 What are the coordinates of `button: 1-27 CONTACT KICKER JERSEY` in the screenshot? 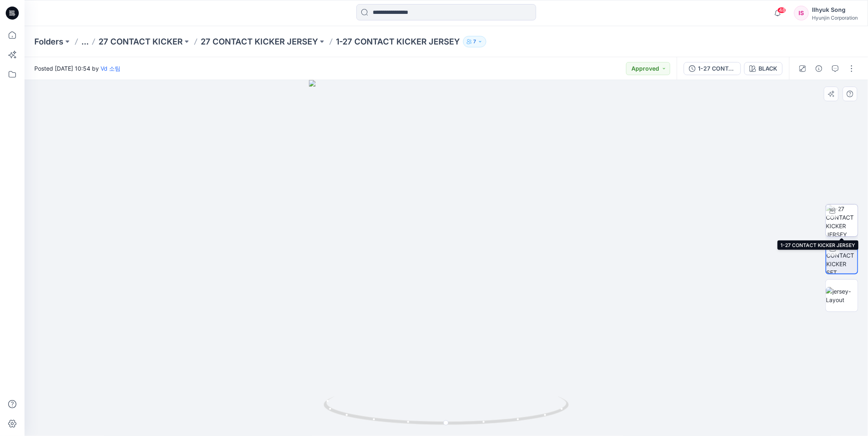 It's located at (712, 68).